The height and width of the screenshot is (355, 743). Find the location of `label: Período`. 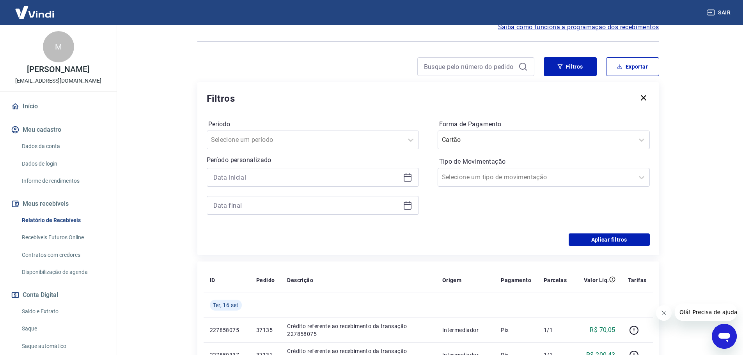

label: Período is located at coordinates (313, 124).